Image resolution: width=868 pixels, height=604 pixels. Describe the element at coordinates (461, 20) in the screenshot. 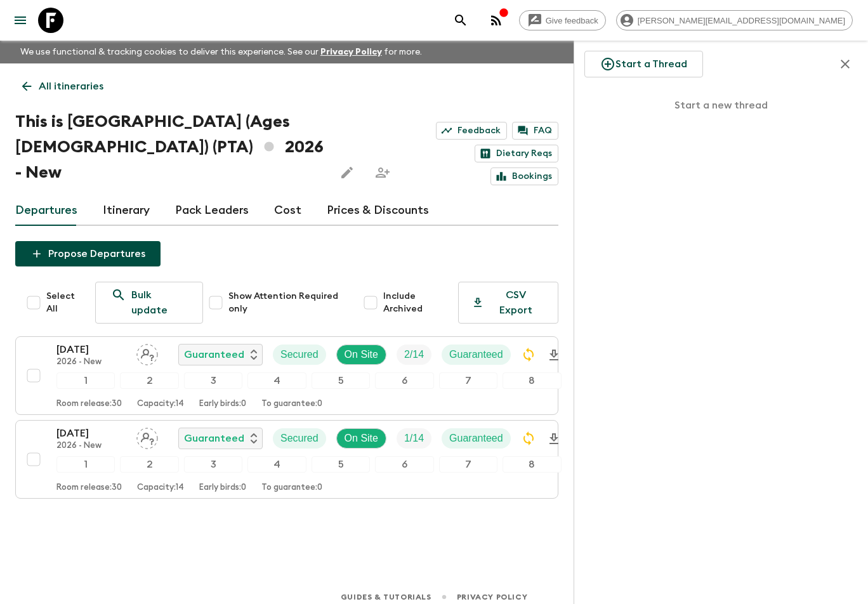

I see `button: search adventures` at that location.